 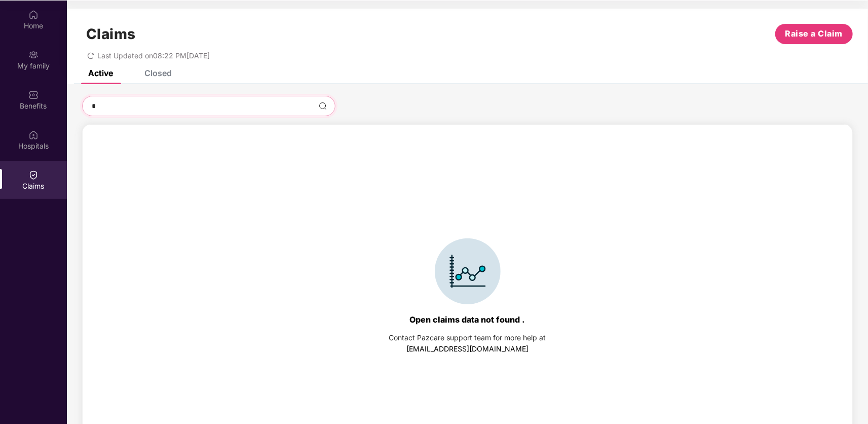 What do you see at coordinates (814, 34) in the screenshot?
I see `button: Raise a Claim` at bounding box center [814, 34].